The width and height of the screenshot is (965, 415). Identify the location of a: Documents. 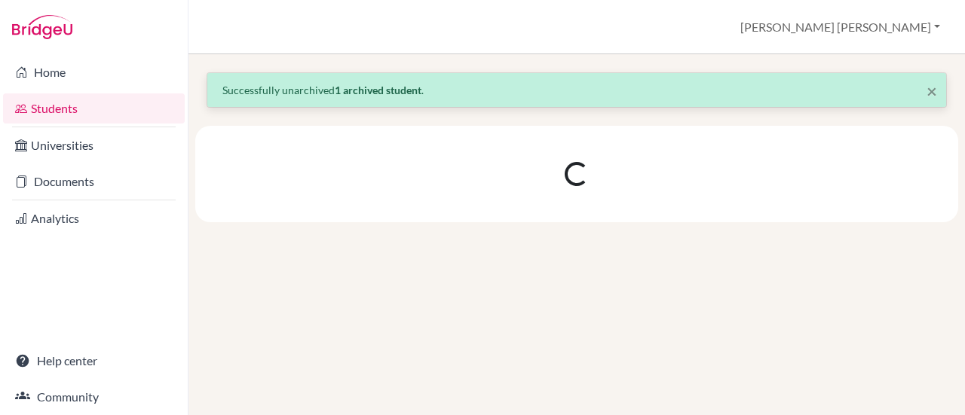
(93, 182).